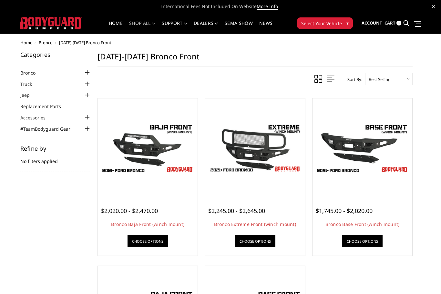 The image size is (441, 294). I want to click on span: 0, so click(398, 23).